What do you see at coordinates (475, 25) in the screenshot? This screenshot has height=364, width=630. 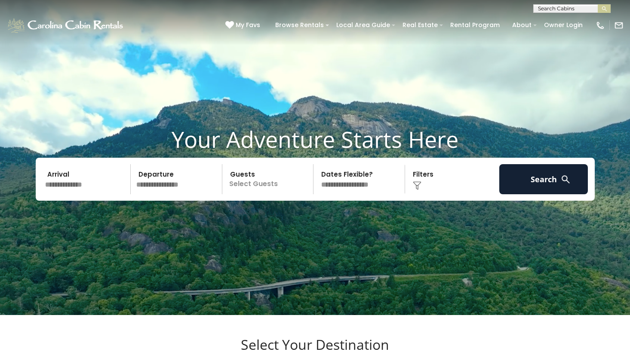 I see `a: Rental Program` at bounding box center [475, 25].